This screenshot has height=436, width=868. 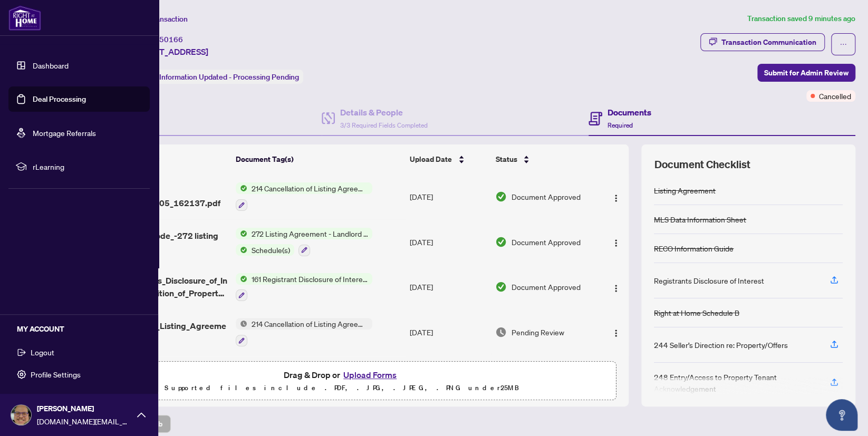 I want to click on div: Transaction Communication, so click(x=769, y=42).